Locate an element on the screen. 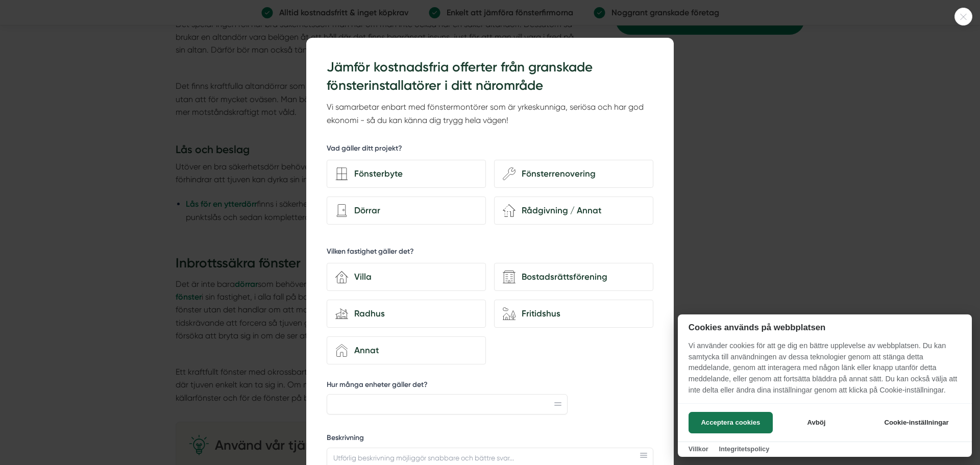  h2: Cookies används på webbplatsen is located at coordinates (825, 327).